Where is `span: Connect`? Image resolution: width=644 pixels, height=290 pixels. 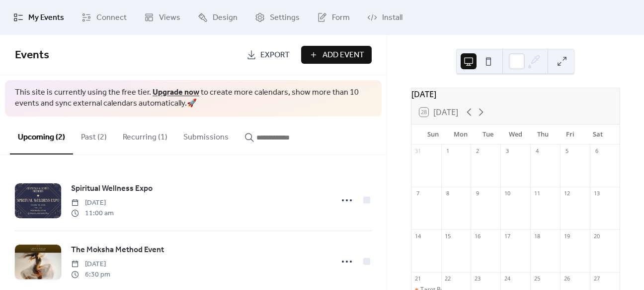
span: Connect is located at coordinates (112, 18).